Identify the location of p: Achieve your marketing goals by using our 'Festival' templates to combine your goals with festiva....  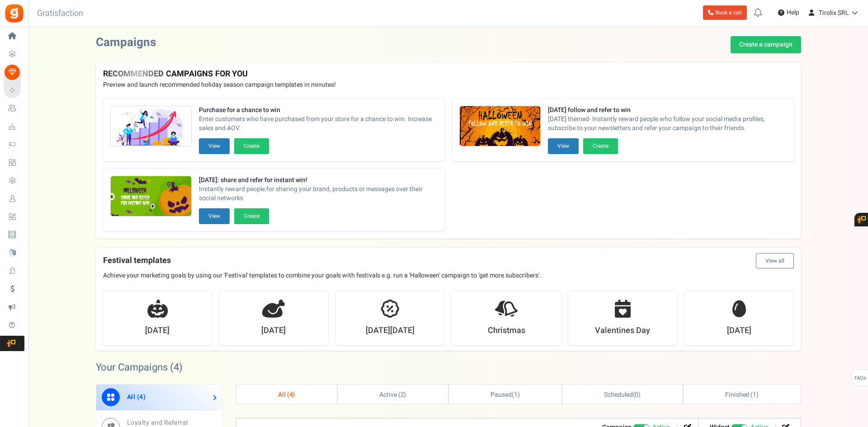
(448, 275).